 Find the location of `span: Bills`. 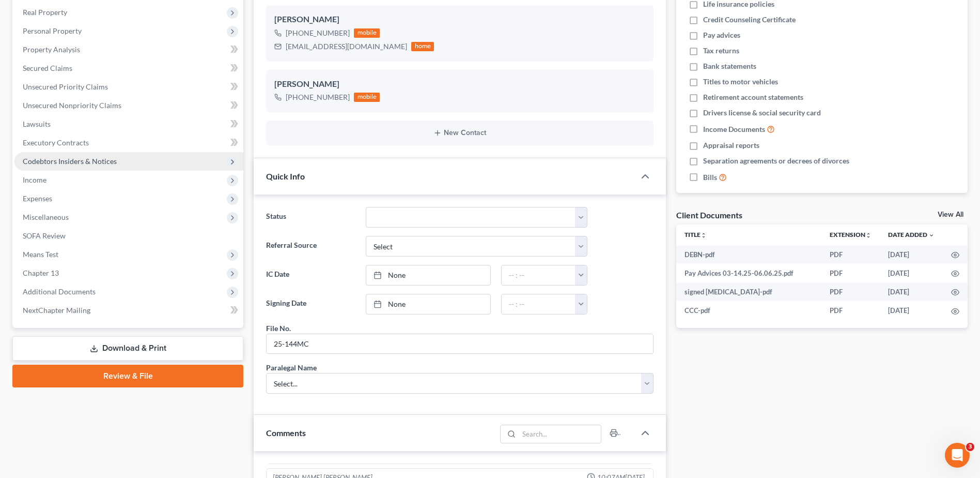

span: Bills is located at coordinates (710, 178).